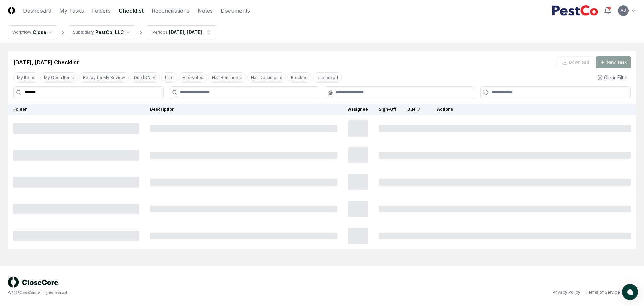 The height and width of the screenshot is (306, 644). What do you see at coordinates (299, 78) in the screenshot?
I see `button: Blocked` at bounding box center [299, 78].